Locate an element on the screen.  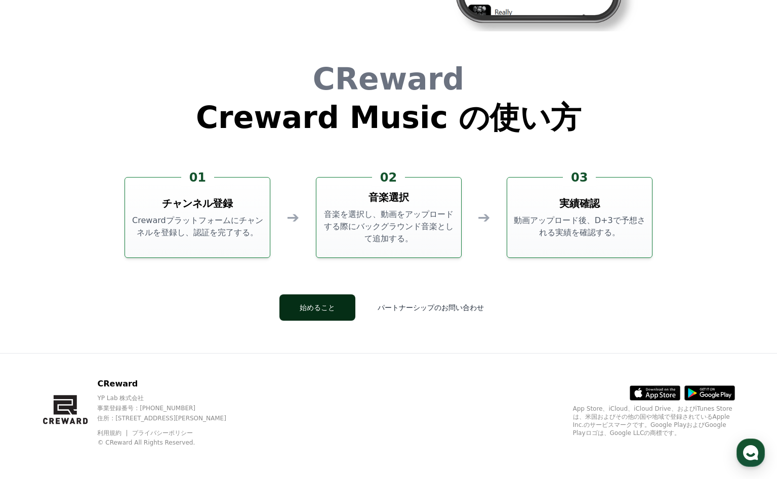
a: Settings is located at coordinates (162, 334).